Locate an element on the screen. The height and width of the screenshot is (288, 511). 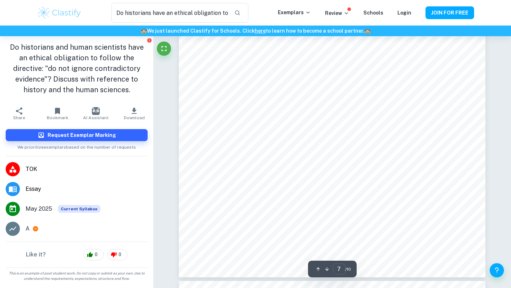
h6: Like it? is located at coordinates (36, 255).